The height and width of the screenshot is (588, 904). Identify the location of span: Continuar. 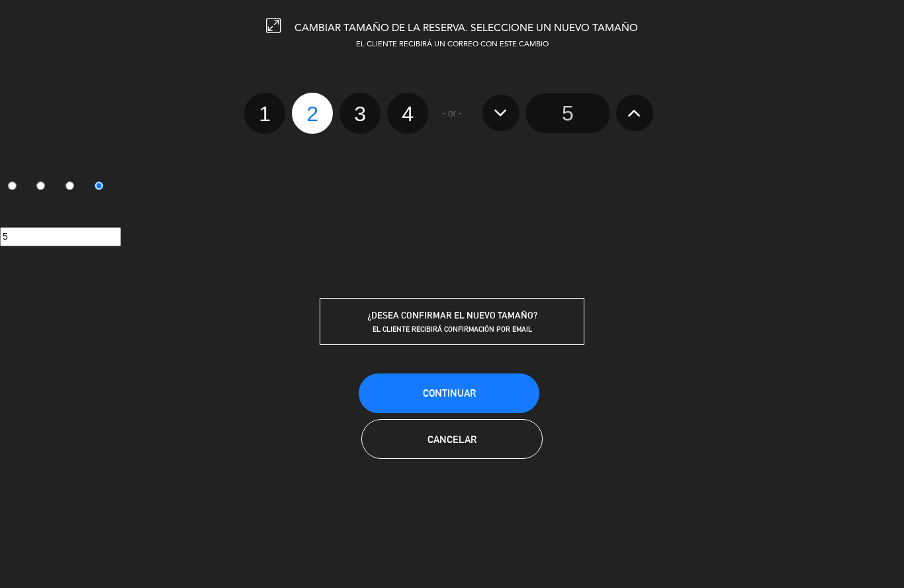
(449, 393).